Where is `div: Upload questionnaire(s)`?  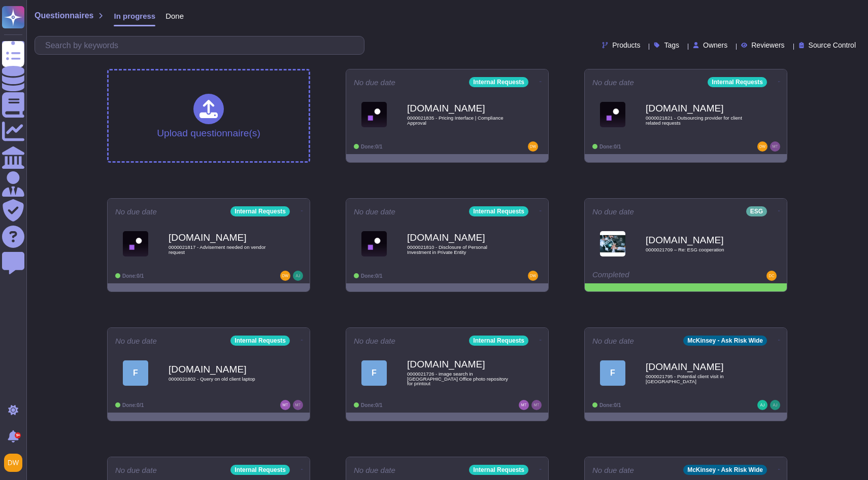 div: Upload questionnaire(s) is located at coordinates (209, 116).